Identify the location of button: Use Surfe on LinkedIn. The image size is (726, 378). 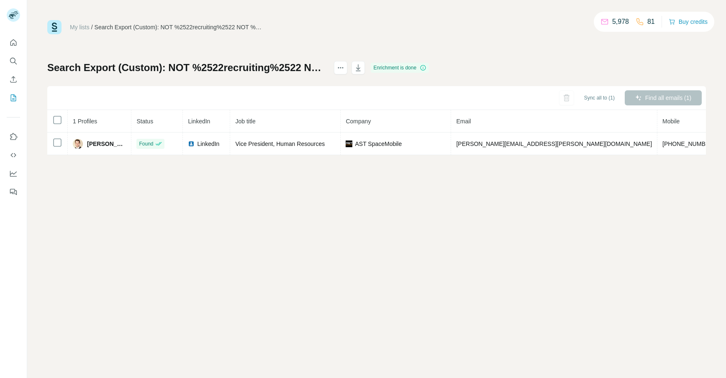
(13, 137).